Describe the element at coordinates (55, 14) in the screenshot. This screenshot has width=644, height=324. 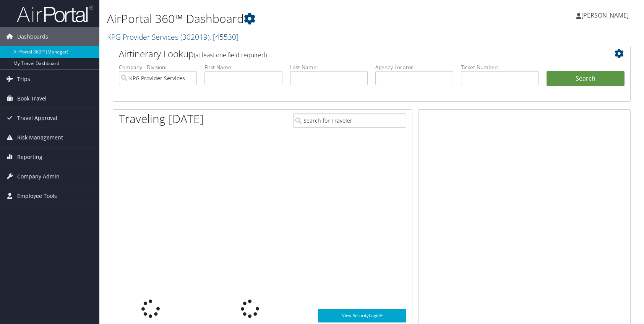
I see `img: airportal-logo.png` at that location.